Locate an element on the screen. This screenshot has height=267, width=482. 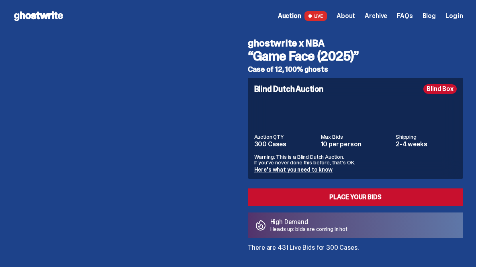
p: Warning: This is a Blind Dutch Auction. If you’ve never done this before, that’s OK. is located at coordinates (355, 160).